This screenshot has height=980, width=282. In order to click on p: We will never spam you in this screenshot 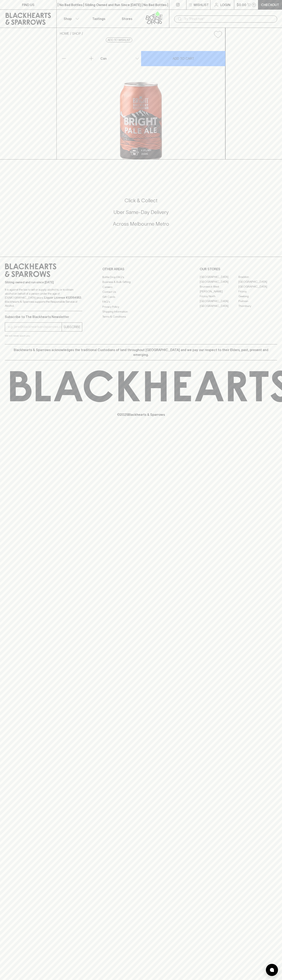, I will do `click(43, 336)`.